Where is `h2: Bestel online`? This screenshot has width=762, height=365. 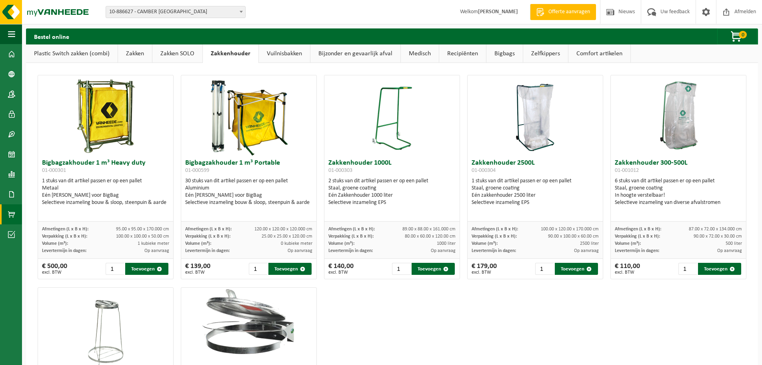 h2: Bestel online is located at coordinates (52, 36).